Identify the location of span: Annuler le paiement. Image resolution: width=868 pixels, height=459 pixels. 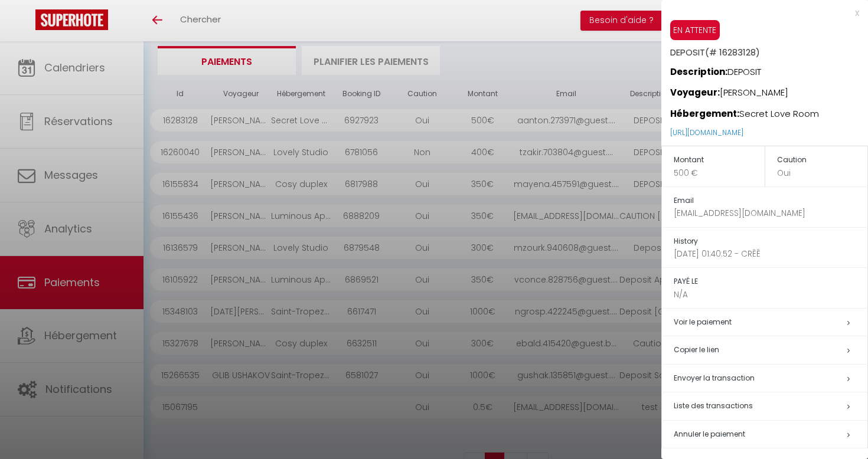
(710, 434).